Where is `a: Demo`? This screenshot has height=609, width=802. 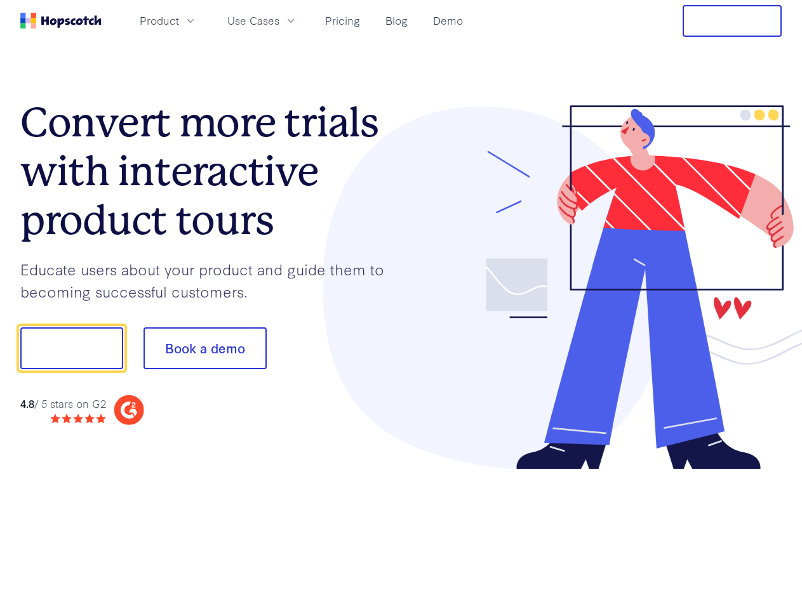 a: Demo is located at coordinates (447, 20).